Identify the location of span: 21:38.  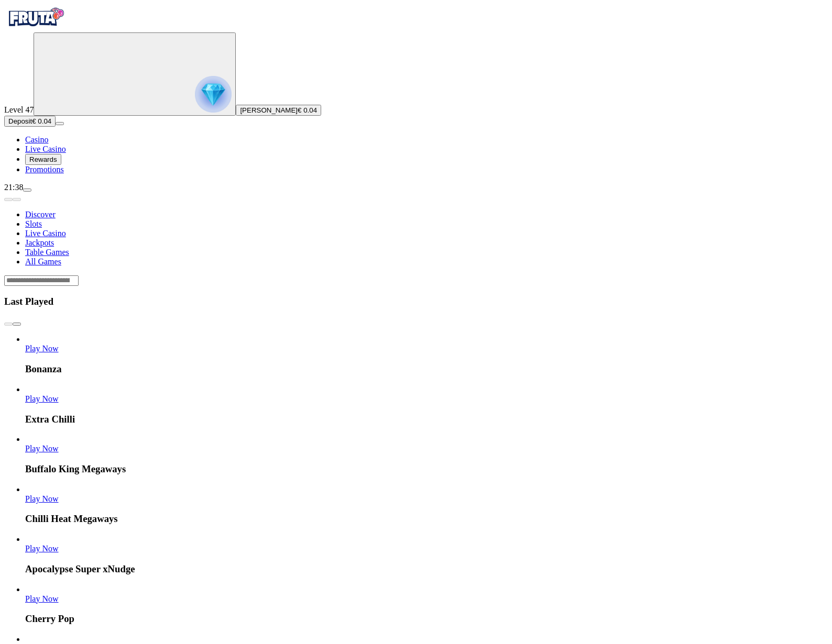
(14, 187).